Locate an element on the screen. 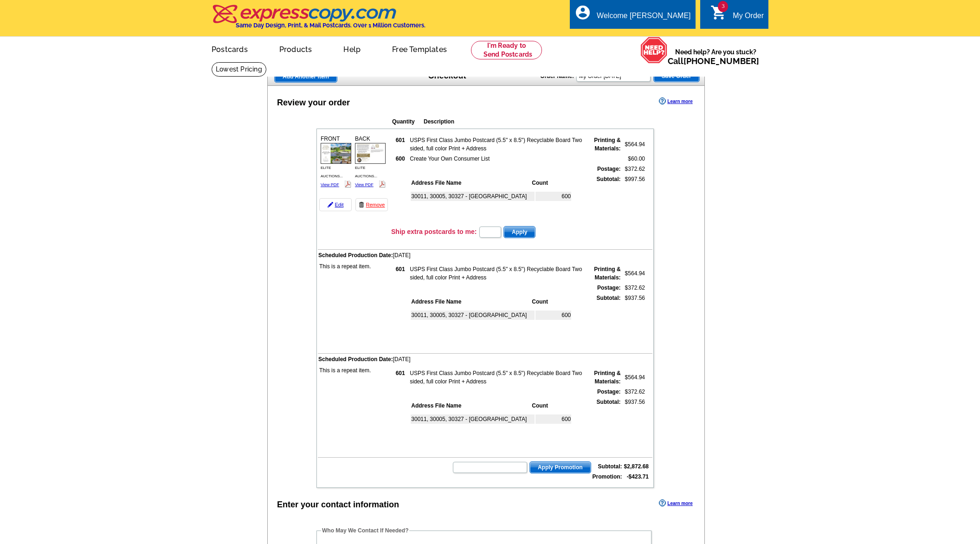 This screenshot has height=544, width=980. a: Free Templates is located at coordinates (420, 48).